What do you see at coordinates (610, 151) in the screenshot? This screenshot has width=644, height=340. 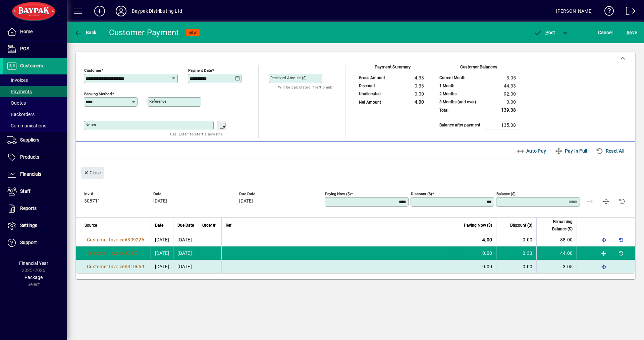 I see `span: Reset All` at bounding box center [610, 151].